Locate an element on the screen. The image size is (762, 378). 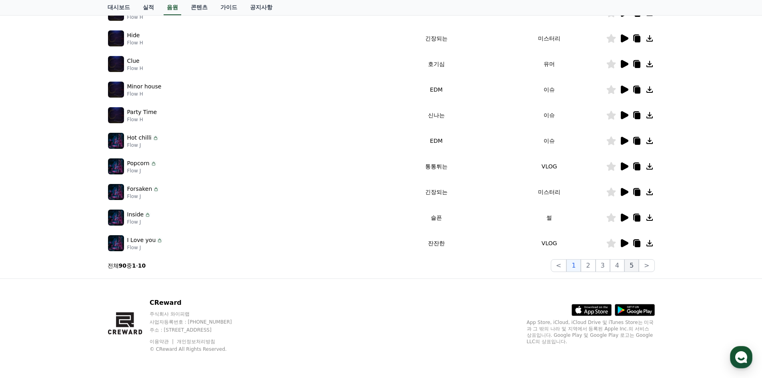
p: Forsaken is located at coordinates (140, 189).